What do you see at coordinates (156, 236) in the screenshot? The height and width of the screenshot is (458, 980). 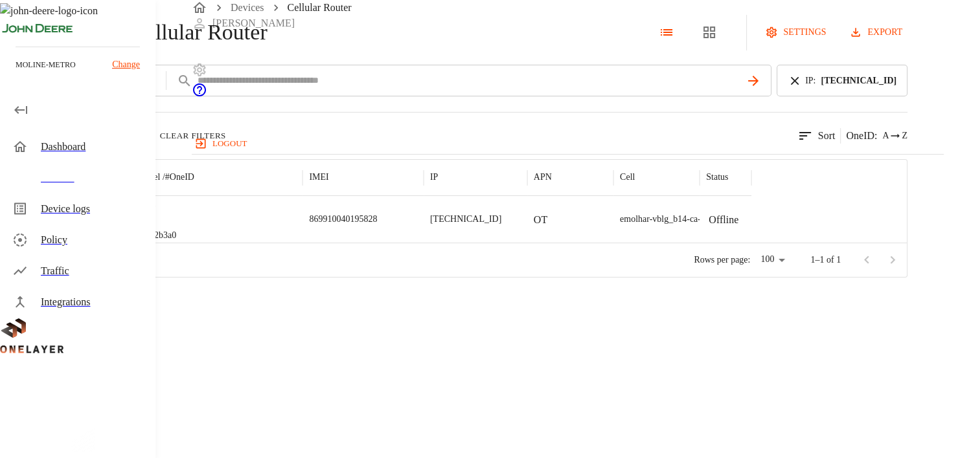 I see `p: #e642b3a0` at bounding box center [156, 236].